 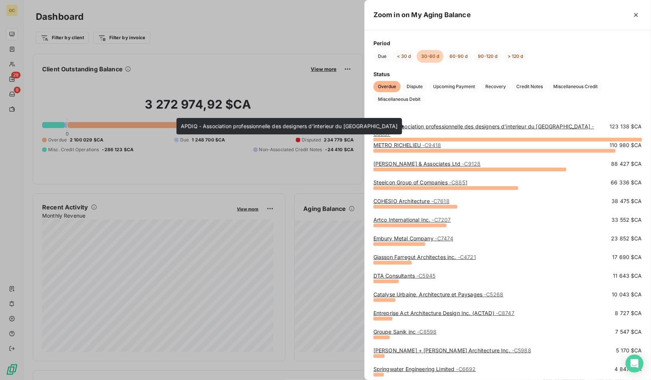 What do you see at coordinates (628, 276) in the screenshot?
I see `span: 11 643 $CA` at bounding box center [628, 276].